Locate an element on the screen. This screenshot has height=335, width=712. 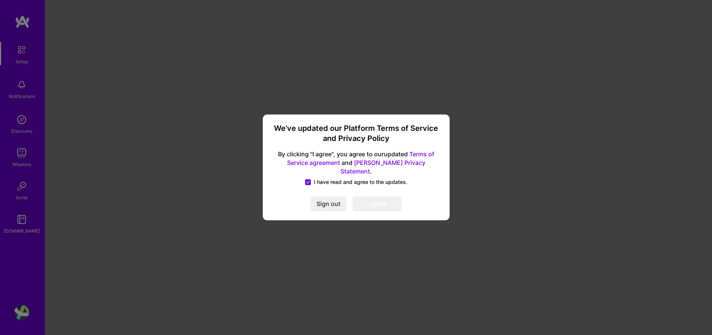
span: I have read and agree to the updates. is located at coordinates (361, 182).